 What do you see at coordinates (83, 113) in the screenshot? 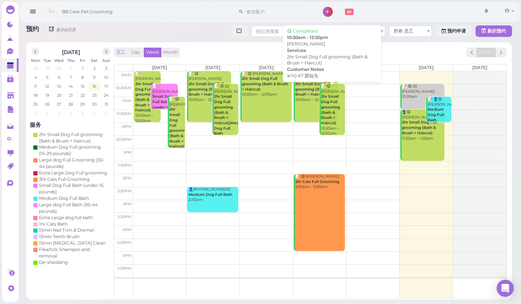
I see `span: 5` at bounding box center [83, 113].